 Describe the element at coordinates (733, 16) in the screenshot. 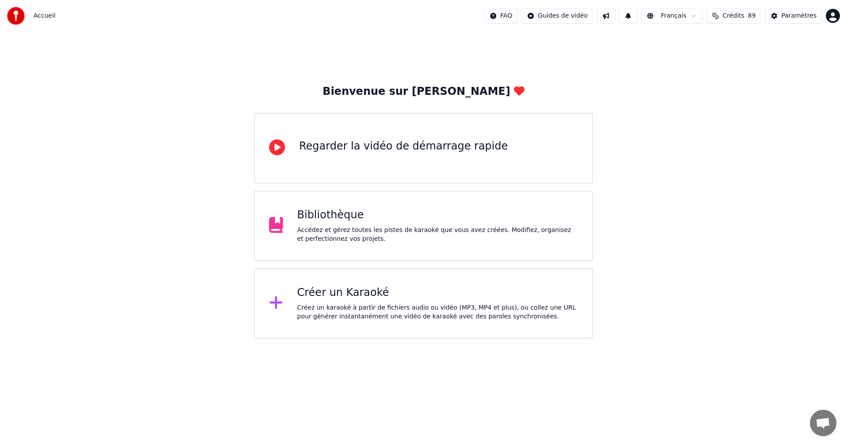

I see `span: Crédits` at that location.